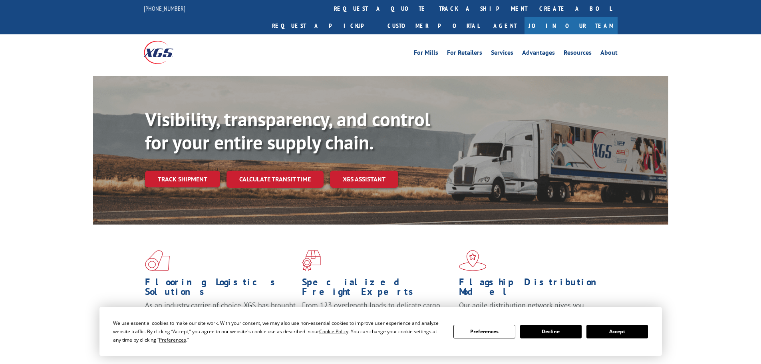 The width and height of the screenshot is (761, 364). Describe the element at coordinates (278, 331) in the screenshot. I see `div: We use essential cookies to make our site work. With your consent, we may also use non-essential ...` at that location.